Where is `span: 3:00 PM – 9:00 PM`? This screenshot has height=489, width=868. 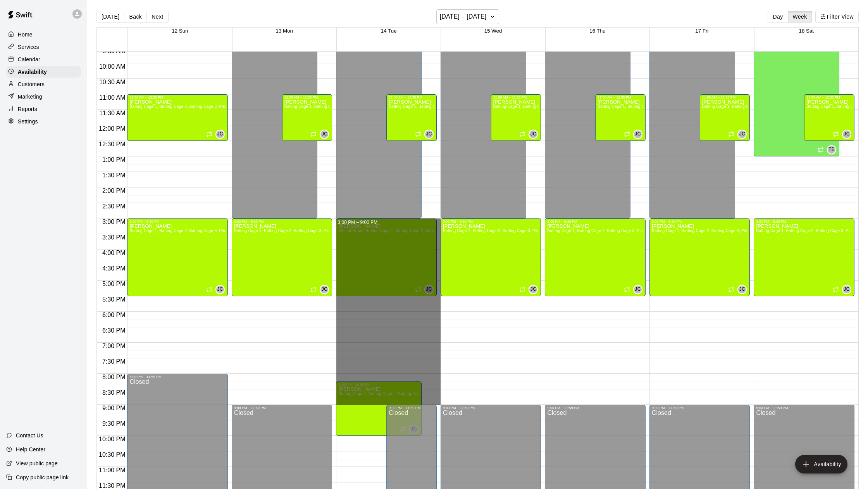 span: 3:00 PM – 9:00 PM is located at coordinates (357, 222).